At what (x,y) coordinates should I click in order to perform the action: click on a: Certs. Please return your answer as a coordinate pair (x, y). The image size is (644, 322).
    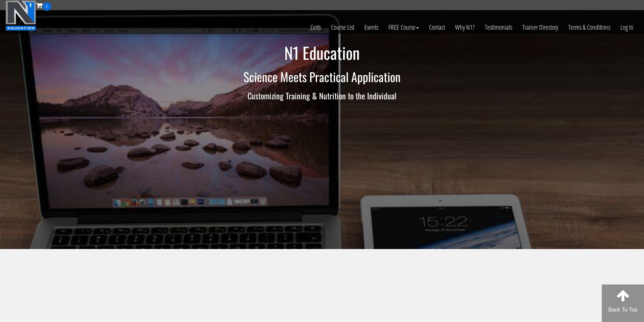
    Looking at the image, I should click on (316, 27).